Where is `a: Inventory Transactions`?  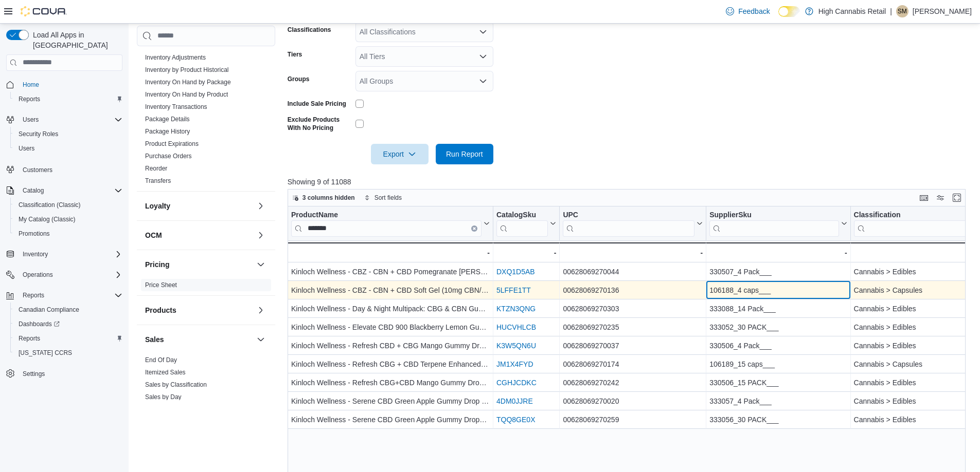
a: Inventory Transactions is located at coordinates (176, 107).